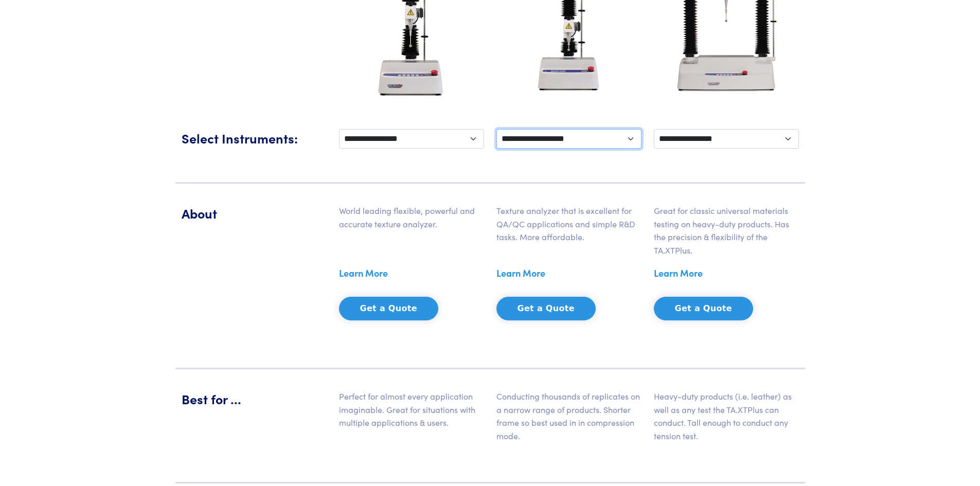 The image size is (980, 486). What do you see at coordinates (254, 398) in the screenshot?
I see `h5: Best for ...` at bounding box center [254, 398].